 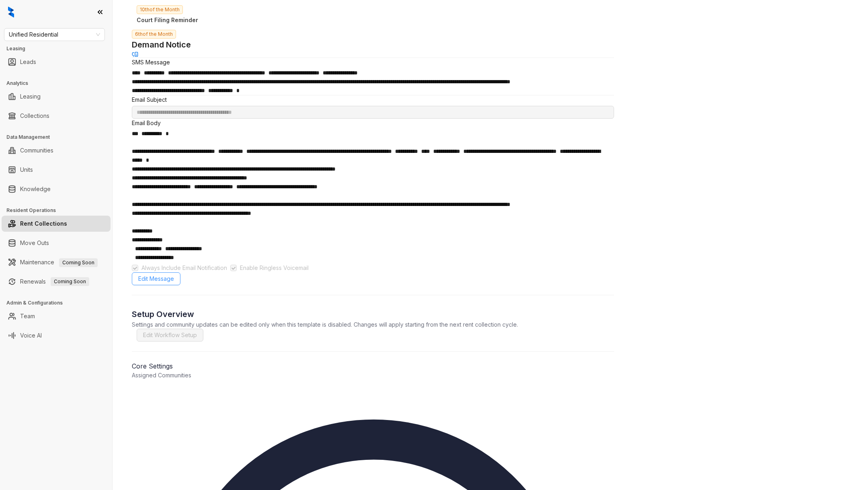 I want to click on p: Assigned Communities, so click(x=373, y=375).